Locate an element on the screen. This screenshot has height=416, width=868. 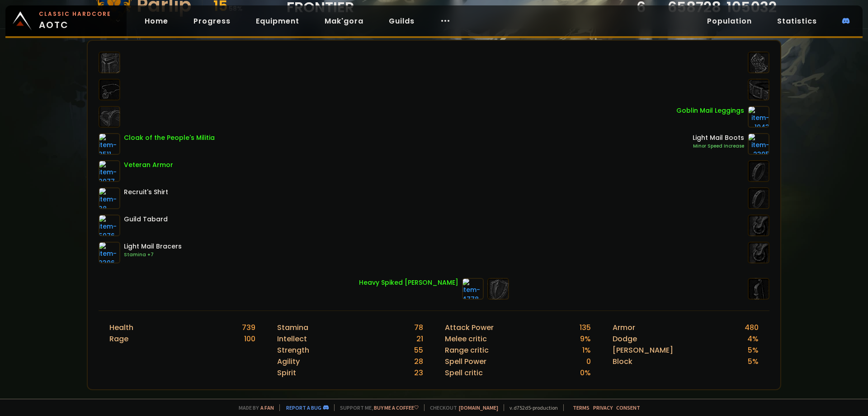
div: Strength is located at coordinates (293, 350).